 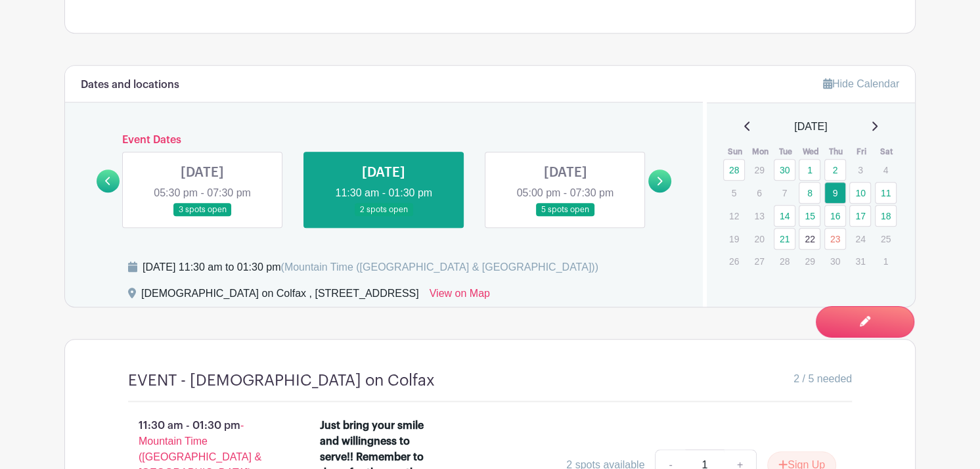 What do you see at coordinates (835, 215) in the screenshot?
I see `a: 16` at bounding box center [835, 215].